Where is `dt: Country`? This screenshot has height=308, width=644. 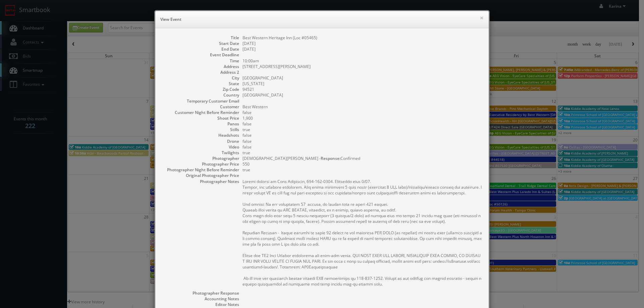 dt: Country is located at coordinates (200, 95).